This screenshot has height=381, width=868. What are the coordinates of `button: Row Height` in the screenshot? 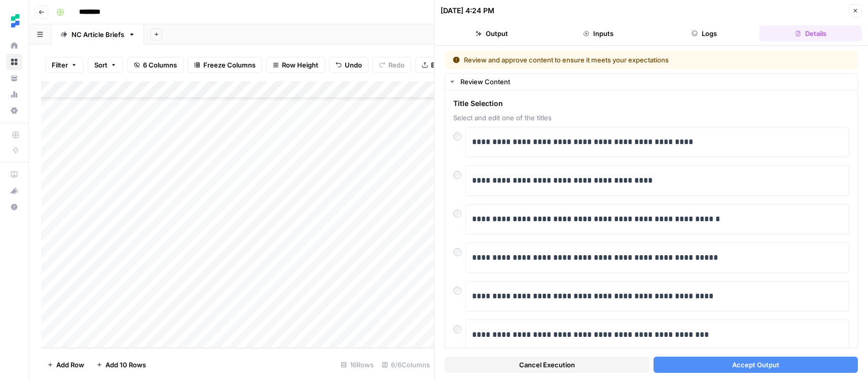 It's located at (295, 65).